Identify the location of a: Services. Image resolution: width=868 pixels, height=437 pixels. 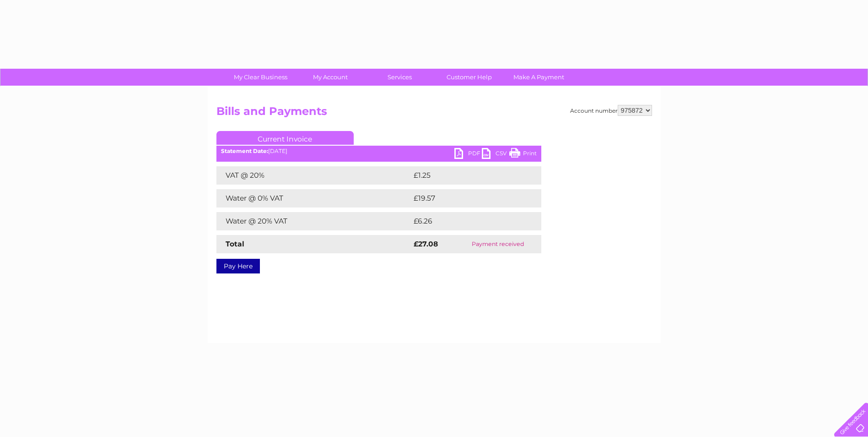
(399, 77).